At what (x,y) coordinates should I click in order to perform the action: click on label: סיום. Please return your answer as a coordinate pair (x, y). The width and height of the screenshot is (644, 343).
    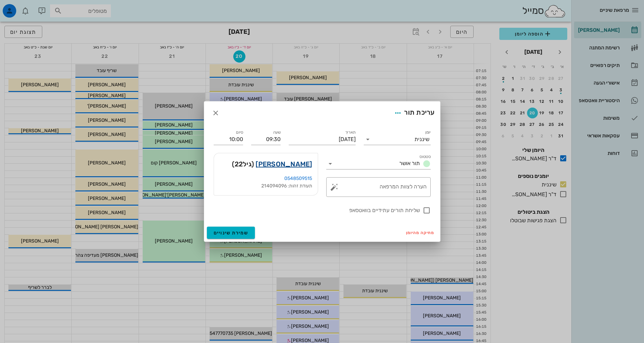
    Looking at the image, I should click on (239, 132).